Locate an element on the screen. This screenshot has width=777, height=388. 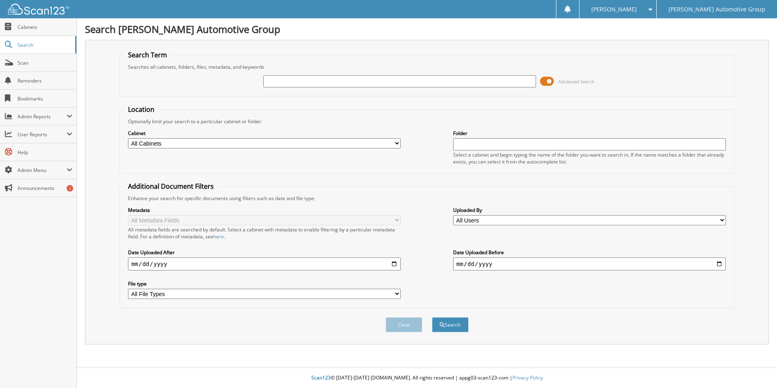
img: scan123-logo-white.svg is located at coordinates (39, 9).